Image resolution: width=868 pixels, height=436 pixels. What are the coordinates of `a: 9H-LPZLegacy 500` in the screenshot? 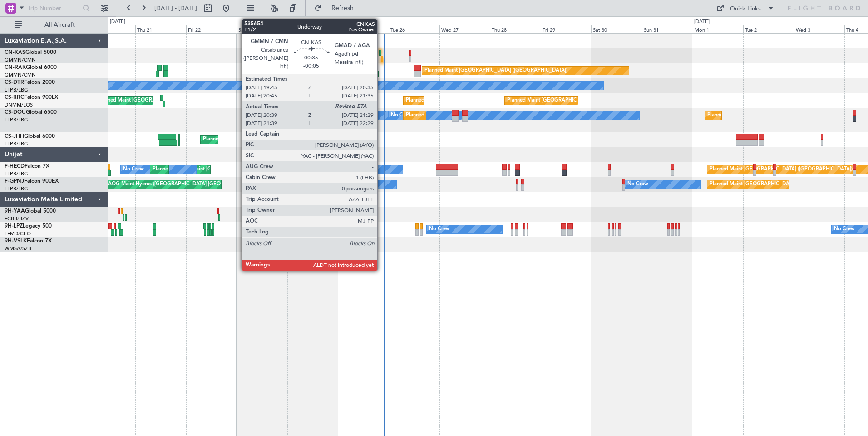 It's located at (28, 226).